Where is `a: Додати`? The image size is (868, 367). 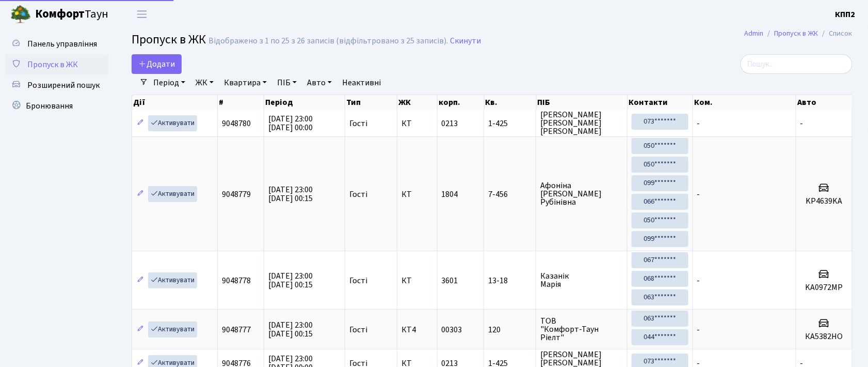
a: Додати is located at coordinates (156, 64).